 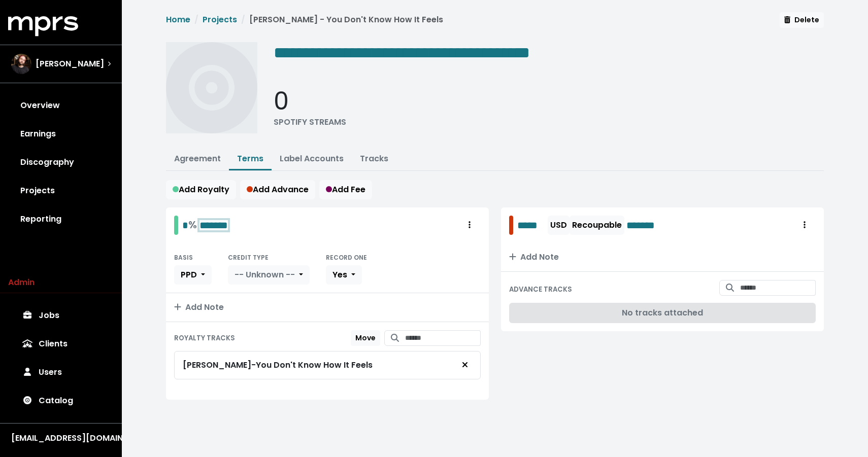 What do you see at coordinates (61, 219) in the screenshot?
I see `a: Reporting` at bounding box center [61, 219].